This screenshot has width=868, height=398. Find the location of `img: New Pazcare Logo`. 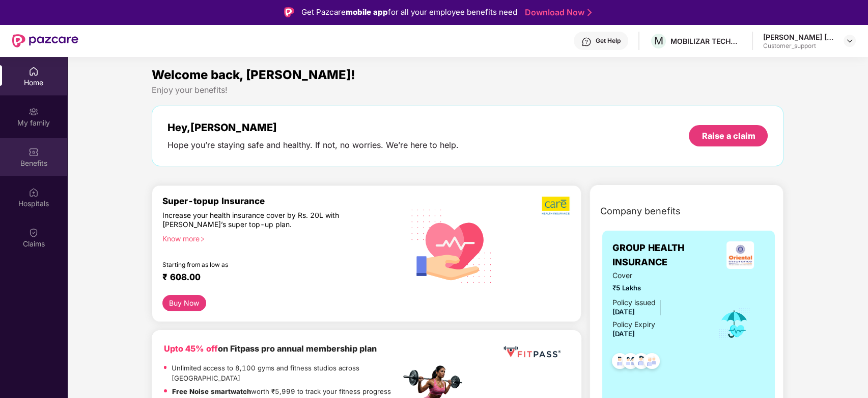

img: New Pazcare Logo is located at coordinates (46, 41).